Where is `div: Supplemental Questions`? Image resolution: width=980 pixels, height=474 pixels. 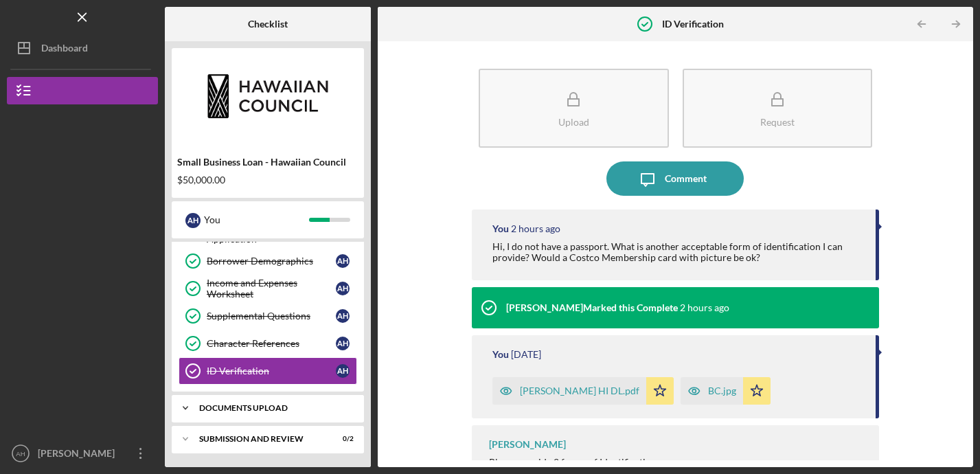 div: Supplemental Questions is located at coordinates (271, 316).